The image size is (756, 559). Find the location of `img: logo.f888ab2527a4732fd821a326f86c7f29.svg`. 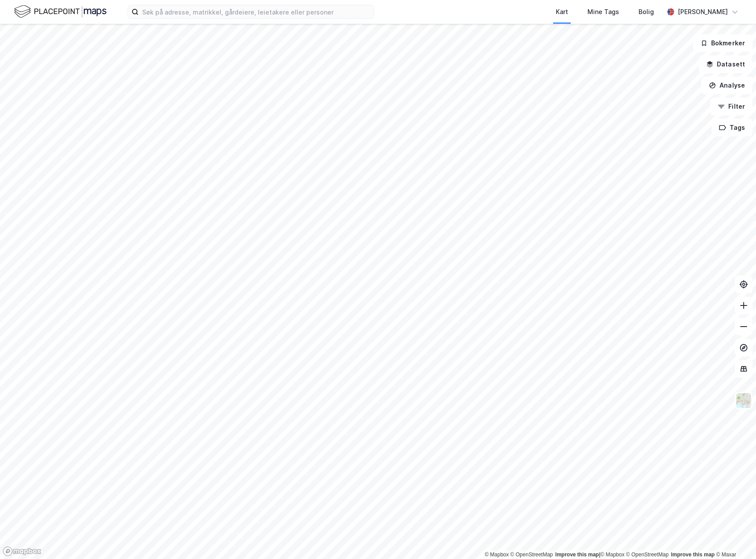

img: logo.f888ab2527a4732fd821a326f86c7f29.svg is located at coordinates (61, 12).